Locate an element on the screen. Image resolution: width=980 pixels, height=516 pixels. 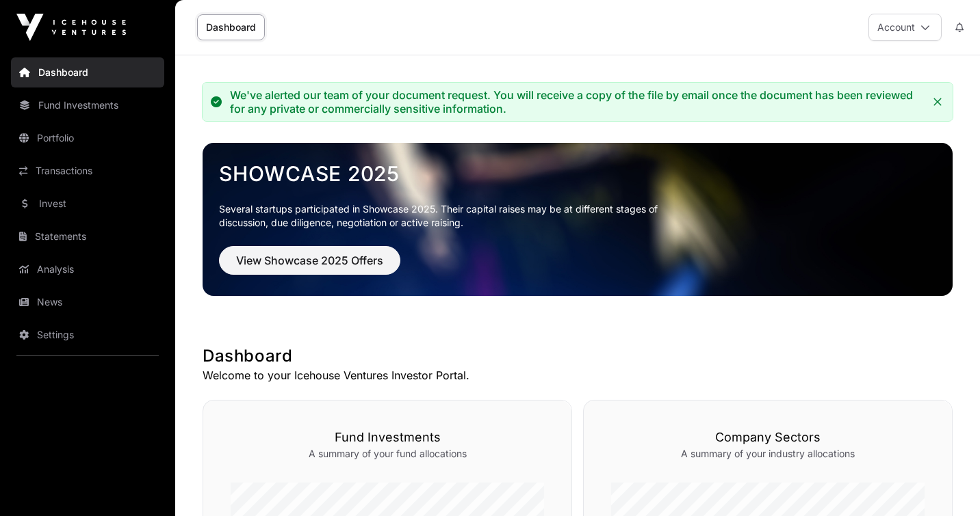
div: We've alerted our team of your document request. You will receive a copy of the file by email onc... is located at coordinates (577, 102).